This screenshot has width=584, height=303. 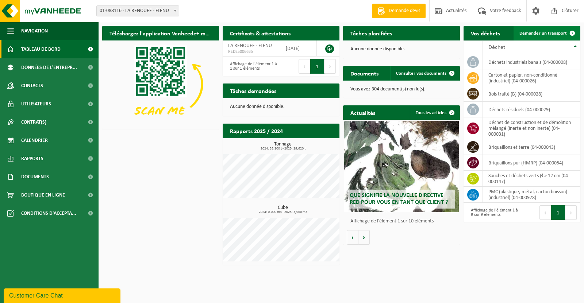 What do you see at coordinates (32, 159) in the screenshot?
I see `span: Rapports` at bounding box center [32, 159].